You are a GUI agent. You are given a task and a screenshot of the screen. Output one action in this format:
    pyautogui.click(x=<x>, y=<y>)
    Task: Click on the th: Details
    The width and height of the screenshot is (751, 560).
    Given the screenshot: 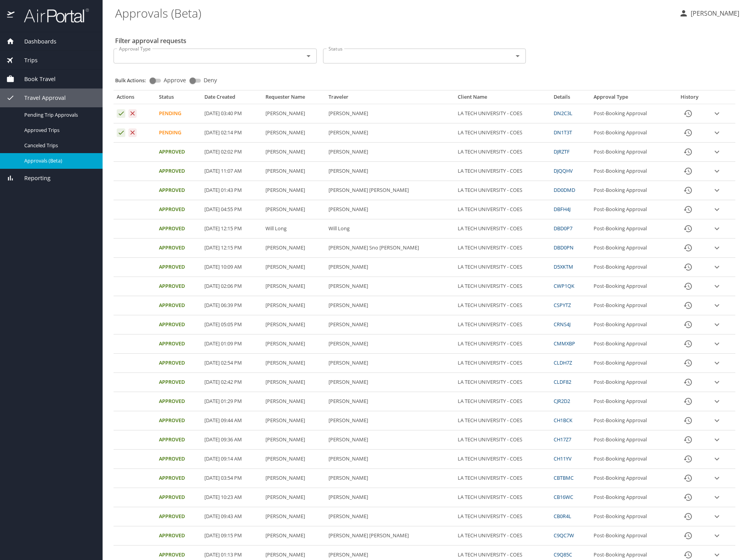 What is the action you would take?
    pyautogui.click(x=570, y=99)
    